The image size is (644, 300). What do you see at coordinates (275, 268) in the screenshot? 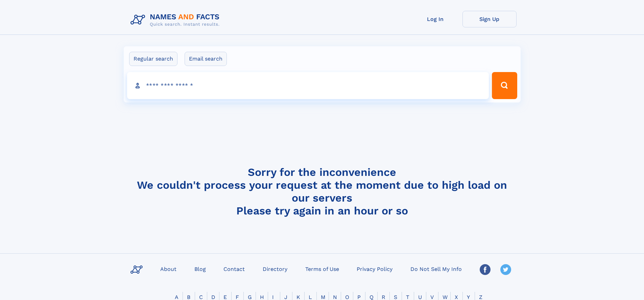
I see `a: Directory` at bounding box center [275, 268].